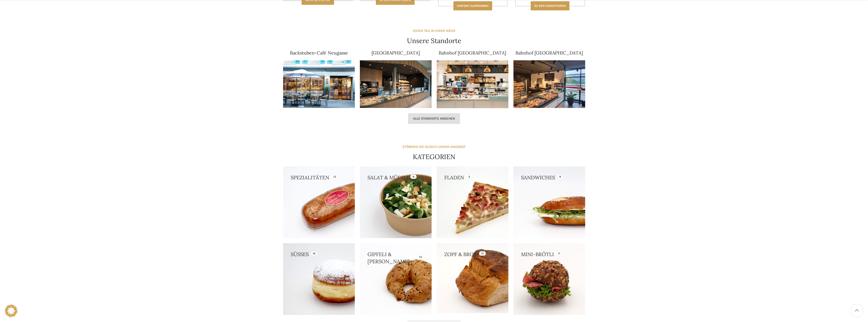 Image resolution: width=868 pixels, height=322 pixels. Describe the element at coordinates (319, 53) in the screenshot. I see `a: Backstuben-Café Neugasse` at that location.